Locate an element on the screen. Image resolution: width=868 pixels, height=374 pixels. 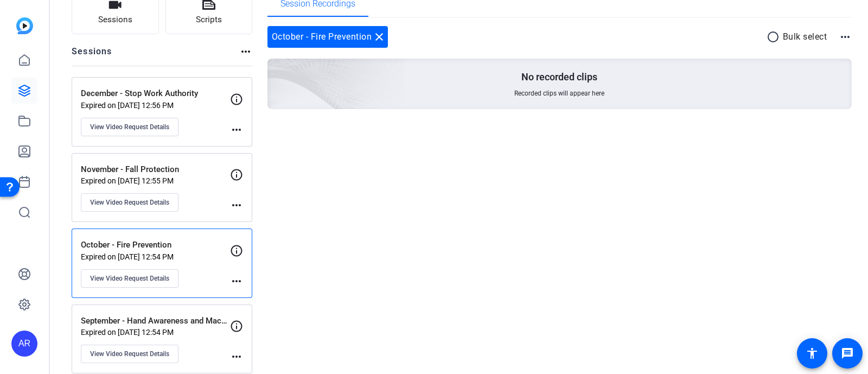
span: Scripts is located at coordinates (209, 19).